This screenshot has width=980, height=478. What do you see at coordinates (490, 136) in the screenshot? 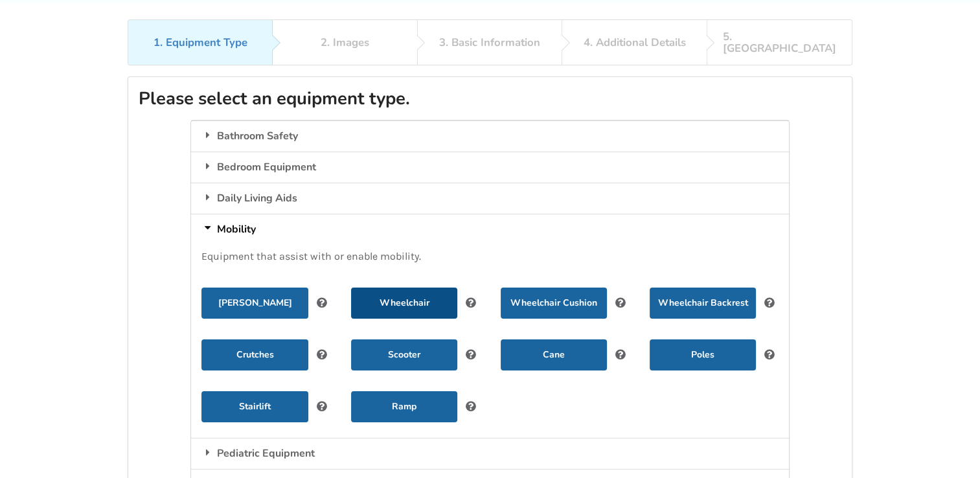
I see `div: Bathroom Safety` at bounding box center [490, 136].